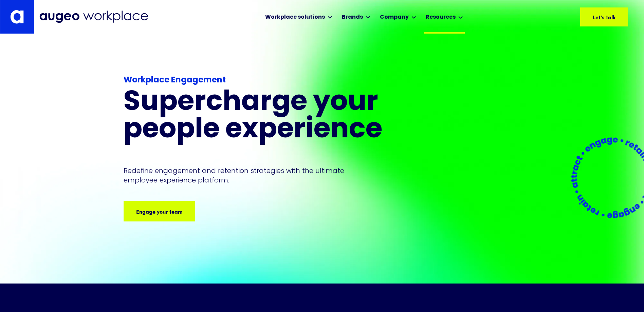  Describe the element at coordinates (604, 17) in the screenshot. I see `a: Let's talk` at that location.